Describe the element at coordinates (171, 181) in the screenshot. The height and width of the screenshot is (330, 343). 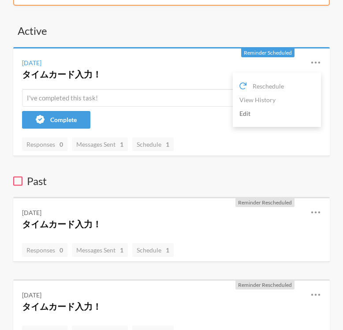
I see `h3: Past` at that location.